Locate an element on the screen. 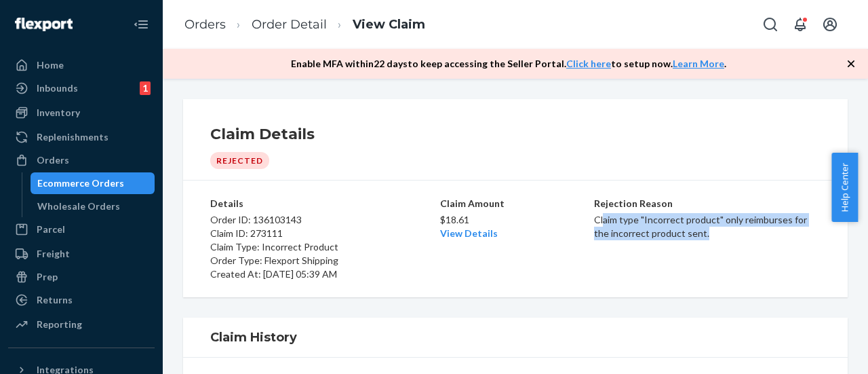 The image size is (868, 374). button: Open notifications is located at coordinates (801, 25).